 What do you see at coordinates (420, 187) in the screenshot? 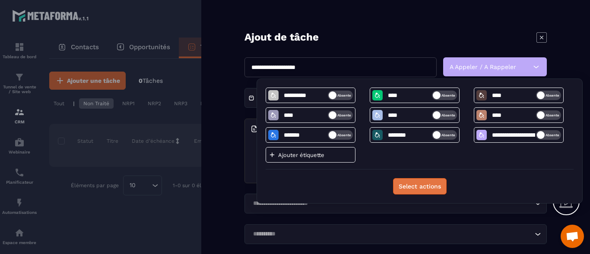
I see `button: Select actions` at bounding box center [420, 187].